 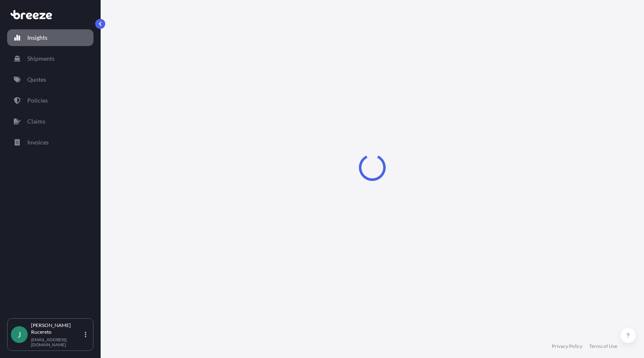 I want to click on a: Terms of Use, so click(x=603, y=347).